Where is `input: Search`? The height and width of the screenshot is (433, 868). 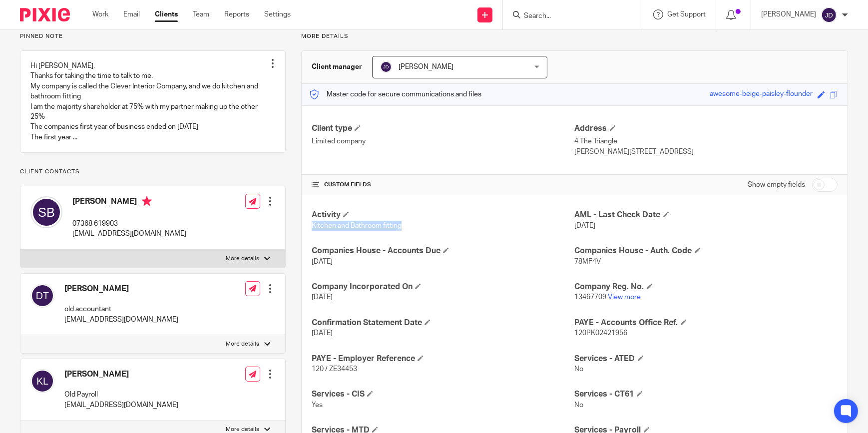
input: Search is located at coordinates (567, 17).